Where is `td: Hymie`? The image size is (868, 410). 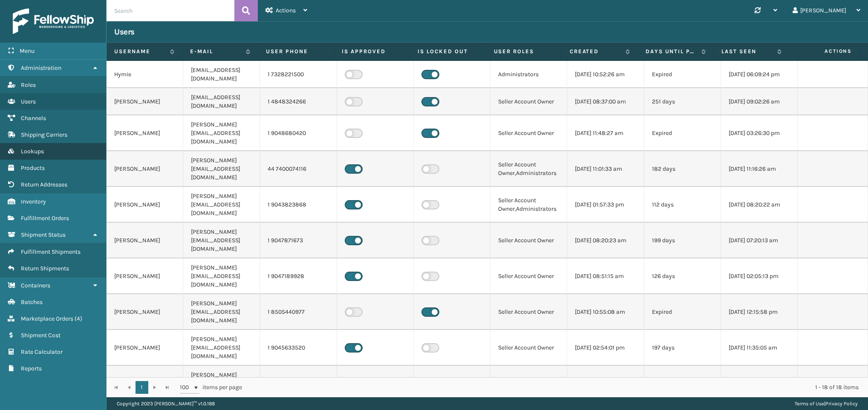 td: Hymie is located at coordinates (145, 75).